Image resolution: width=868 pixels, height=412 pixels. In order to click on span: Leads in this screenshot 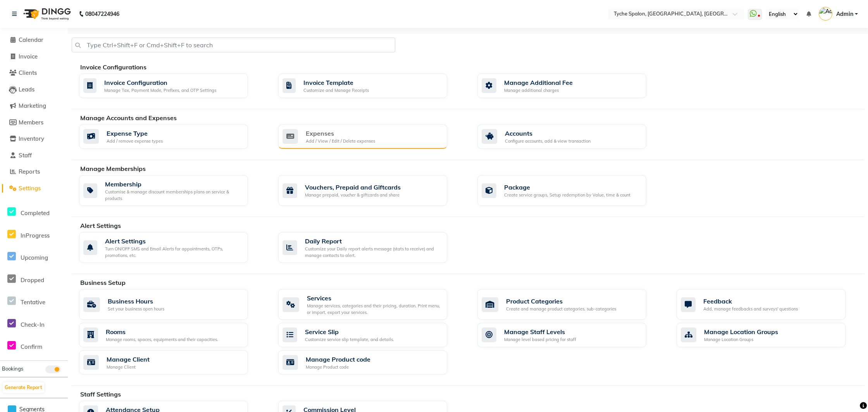, I will do `click(26, 89)`.